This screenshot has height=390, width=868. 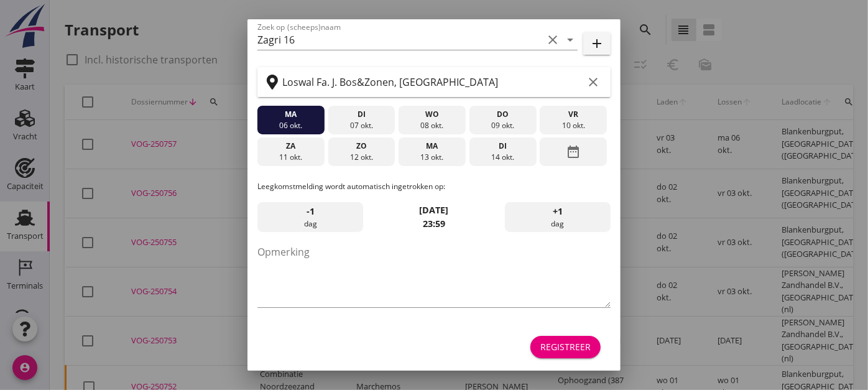 I want to click on div: 12 okt., so click(x=361, y=158).